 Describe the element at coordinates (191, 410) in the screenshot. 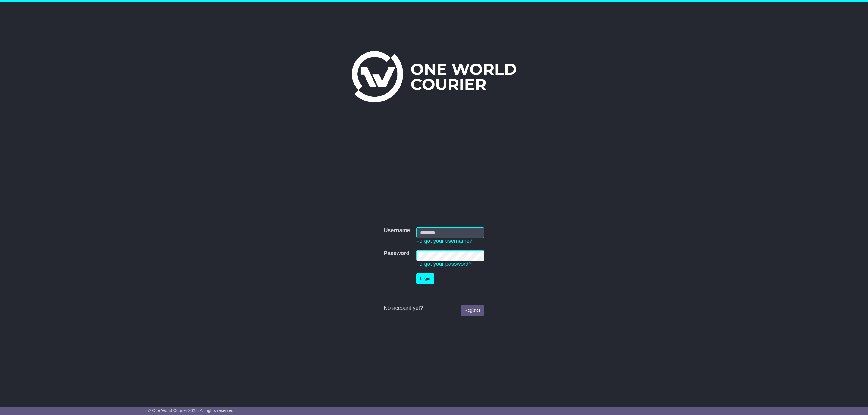

I see `span: © One World Courier 2025. All rights reserved.` at that location.